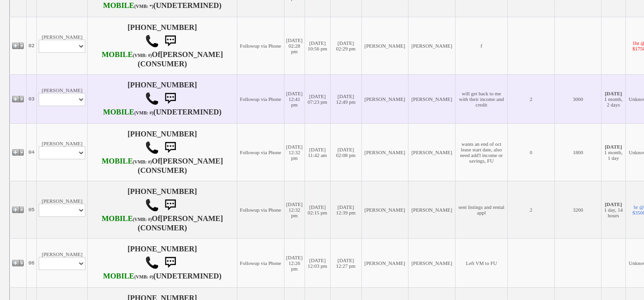 The image size is (644, 300). What do you see at coordinates (32, 46) in the screenshot?
I see `td: 02` at bounding box center [32, 46].